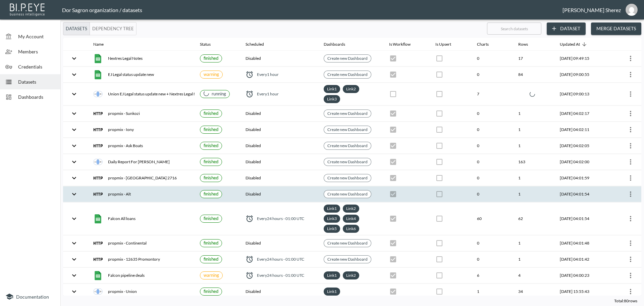 The height and width of the screenshot is (306, 644). I want to click on div: propmix - Continental, so click(141, 243).